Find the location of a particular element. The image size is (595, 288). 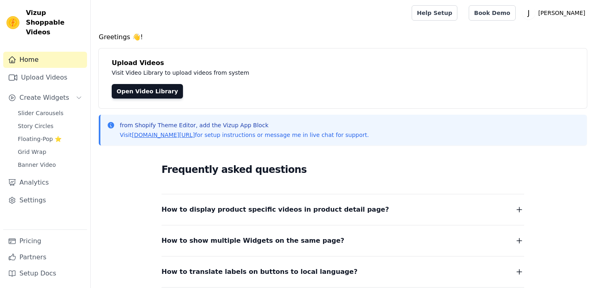

button: How to display product specific videos in product detail page? is located at coordinates (343, 210).